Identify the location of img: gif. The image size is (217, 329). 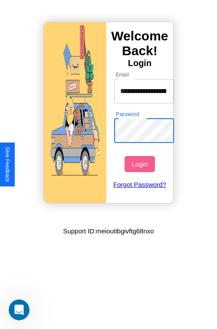
(75, 112).